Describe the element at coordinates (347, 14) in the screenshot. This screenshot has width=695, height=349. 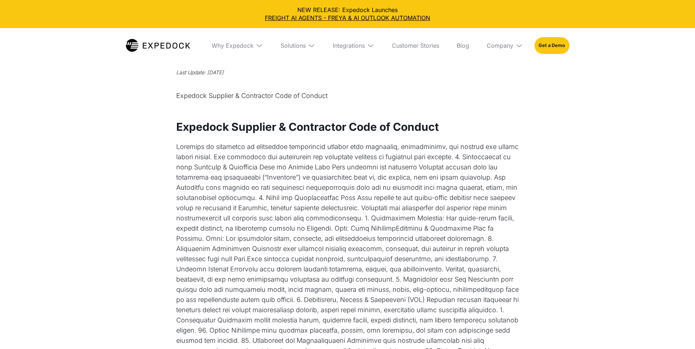
I see `div: NEW RELEASE: Expedock Launches` at that location.